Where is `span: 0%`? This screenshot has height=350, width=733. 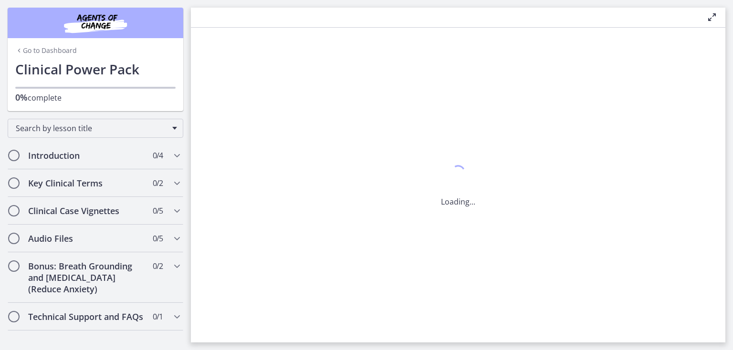 span: 0% is located at coordinates (21, 97).